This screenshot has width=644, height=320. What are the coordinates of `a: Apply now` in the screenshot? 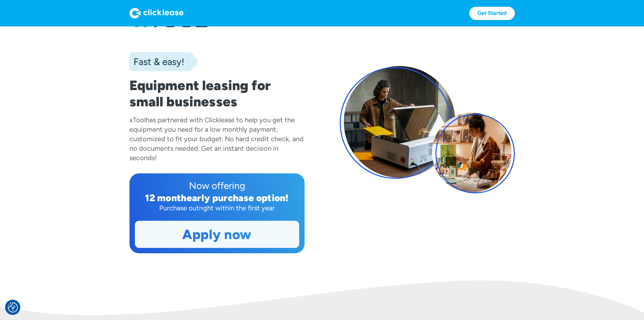 It's located at (217, 234).